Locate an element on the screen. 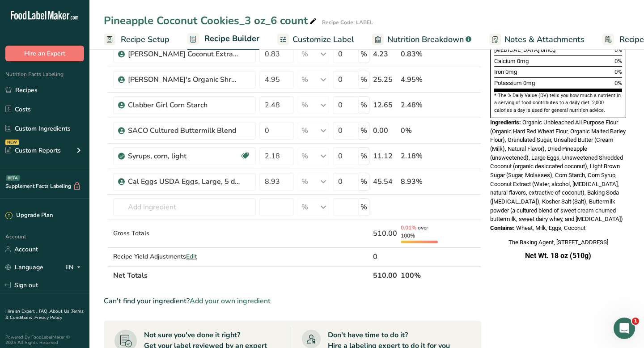 This screenshot has width=644, height=348. div: Powered By FoodLabelMaker © 2025 All Rights Reserved is located at coordinates (45, 340).